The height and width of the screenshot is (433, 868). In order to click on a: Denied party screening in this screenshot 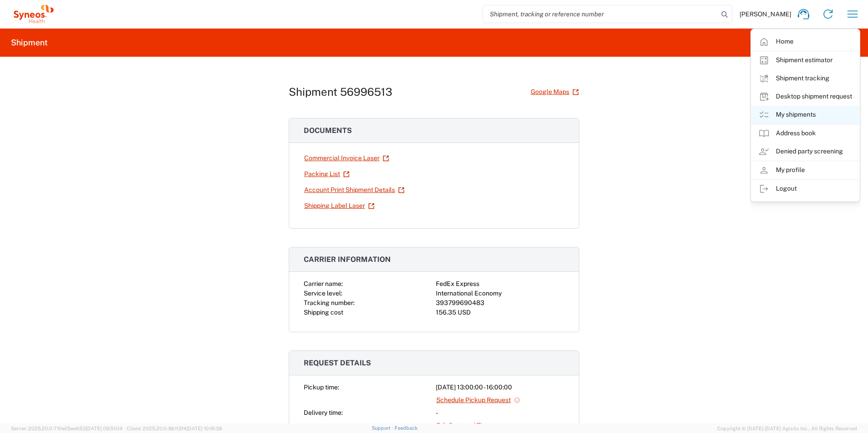, I will do `click(805, 151)`.